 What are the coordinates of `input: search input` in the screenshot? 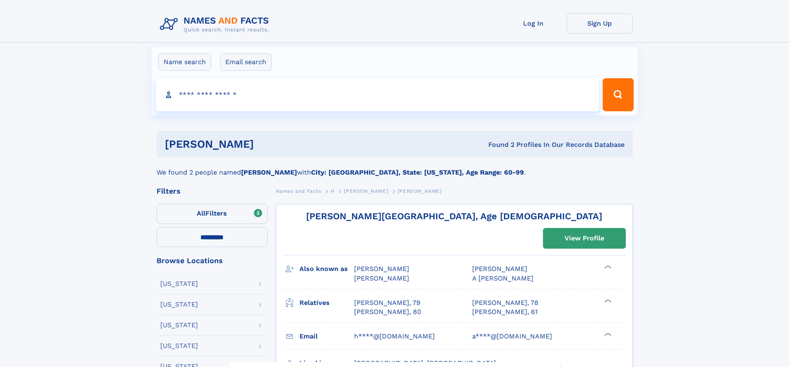 It's located at (377, 95).